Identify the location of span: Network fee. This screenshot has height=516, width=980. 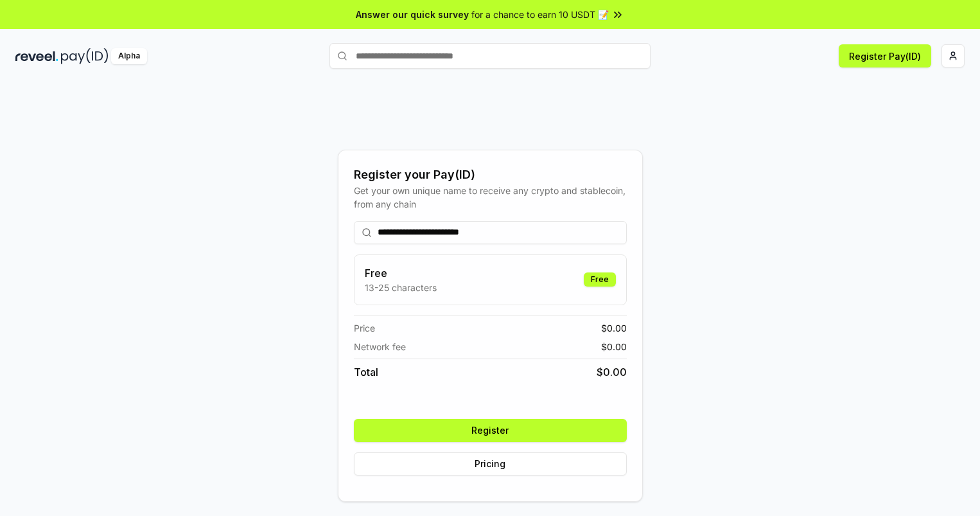
(380, 346).